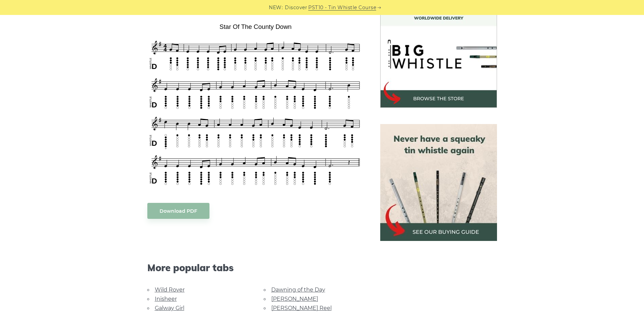 This screenshot has height=314, width=644. Describe the element at coordinates (439, 183) in the screenshot. I see `img: tin whistle buying guide` at that location.